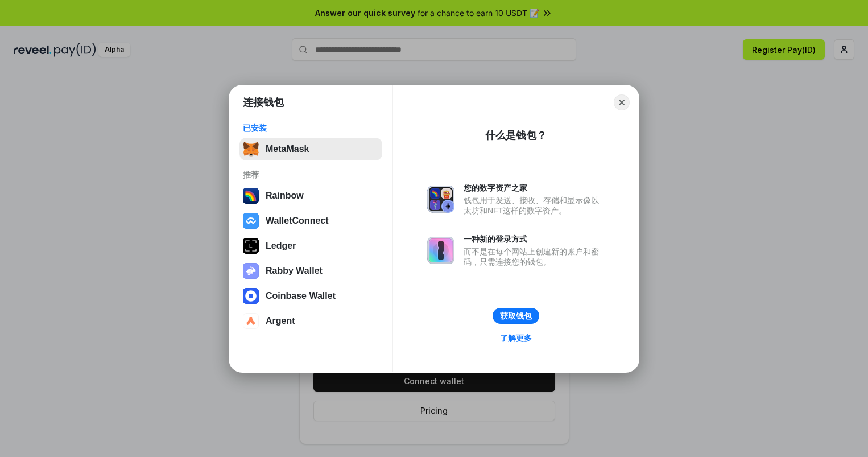 Image resolution: width=868 pixels, height=457 pixels. What do you see at coordinates (310, 128) in the screenshot?
I see `div: 已安装` at bounding box center [310, 128].